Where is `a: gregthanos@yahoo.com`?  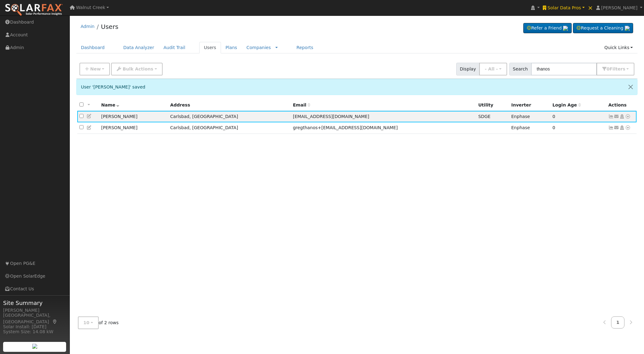
a: gregthanos@yahoo.com is located at coordinates (617, 116).